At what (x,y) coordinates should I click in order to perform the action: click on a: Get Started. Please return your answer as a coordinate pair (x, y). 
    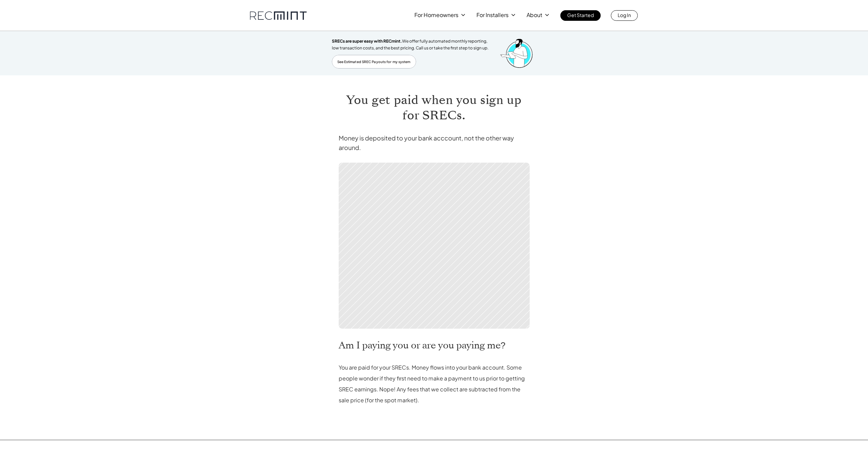
    Looking at the image, I should click on (580, 15).